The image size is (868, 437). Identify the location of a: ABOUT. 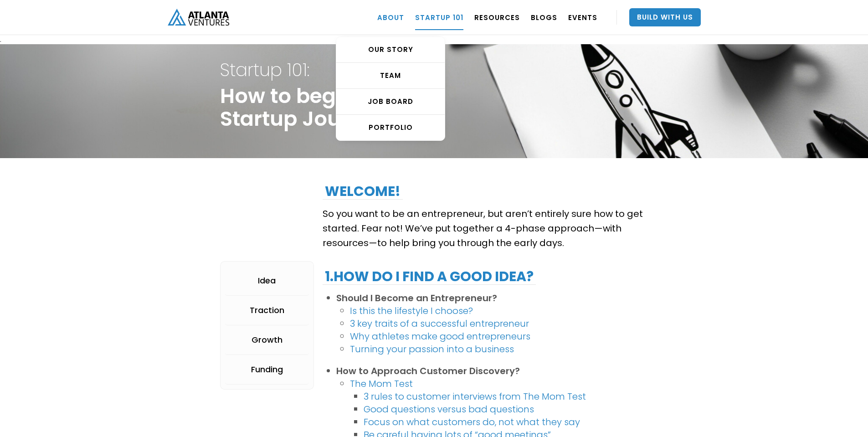
(391, 17).